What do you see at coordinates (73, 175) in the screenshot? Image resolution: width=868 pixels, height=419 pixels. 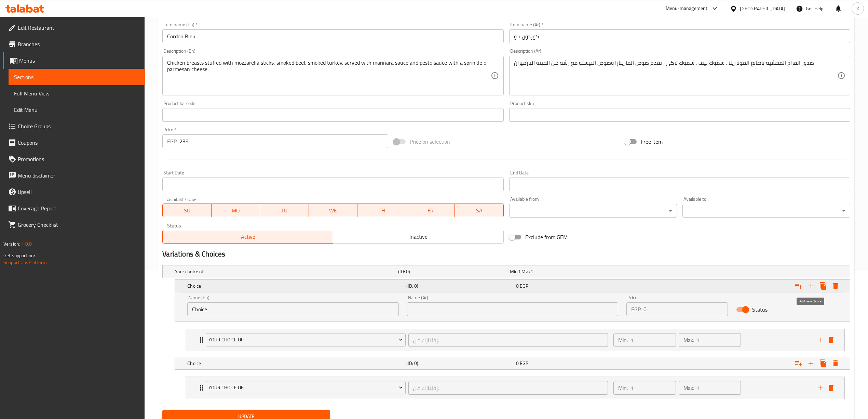 I see `a: Menu disclaimer` at bounding box center [73, 175].